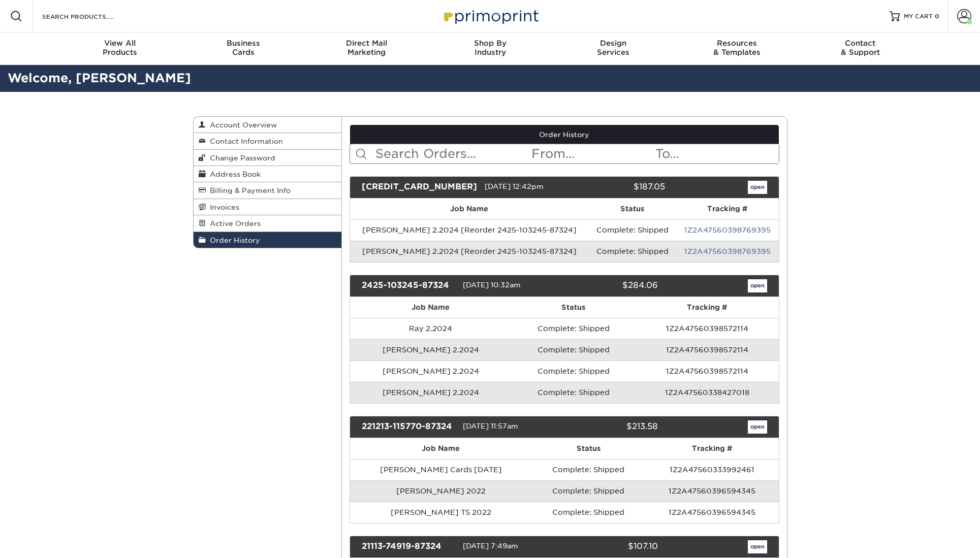 The width and height of the screenshot is (980, 558). I want to click on a: Direct MailMarketing, so click(366, 49).